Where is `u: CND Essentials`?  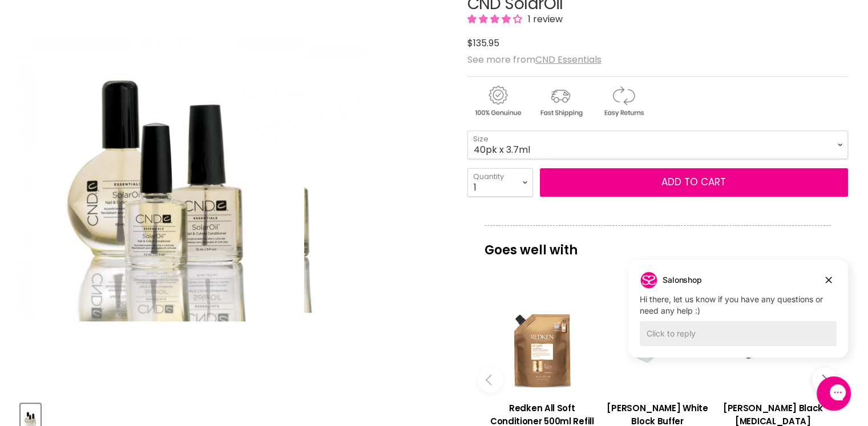 u: CND Essentials is located at coordinates (569, 60).